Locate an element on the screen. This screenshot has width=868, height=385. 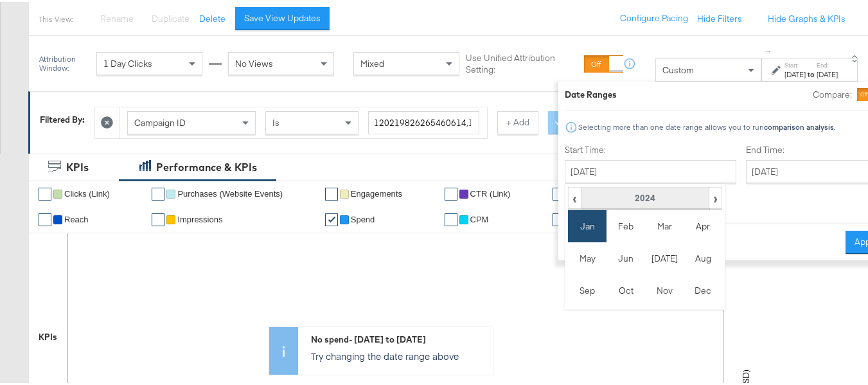
button: Configure Pacing is located at coordinates (654, 17).